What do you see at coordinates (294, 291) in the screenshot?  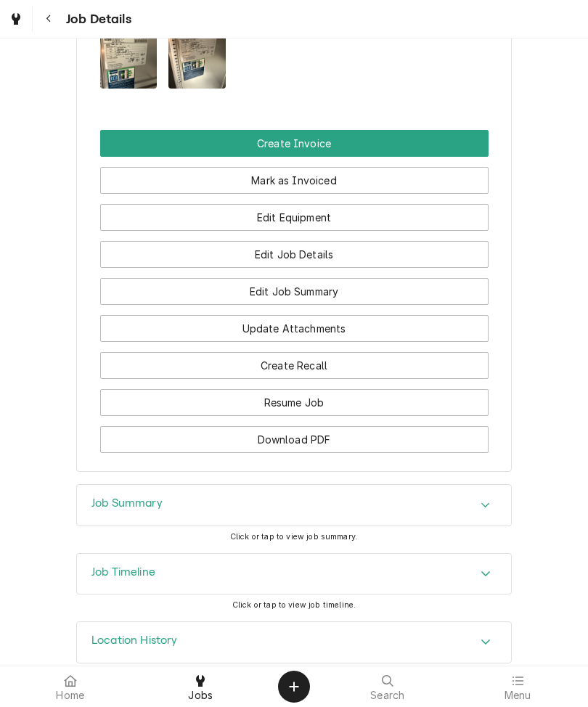 I see `button: Edit Job Summary` at bounding box center [294, 291].